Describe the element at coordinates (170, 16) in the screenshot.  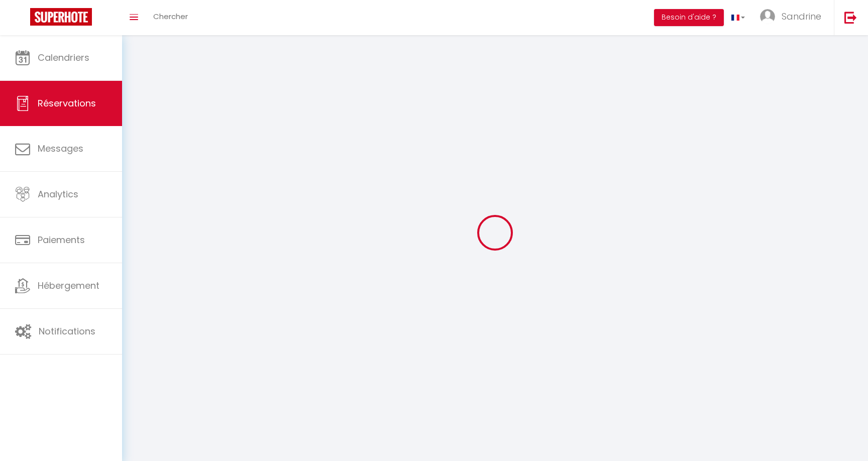
I see `span: Chercher` at that location.